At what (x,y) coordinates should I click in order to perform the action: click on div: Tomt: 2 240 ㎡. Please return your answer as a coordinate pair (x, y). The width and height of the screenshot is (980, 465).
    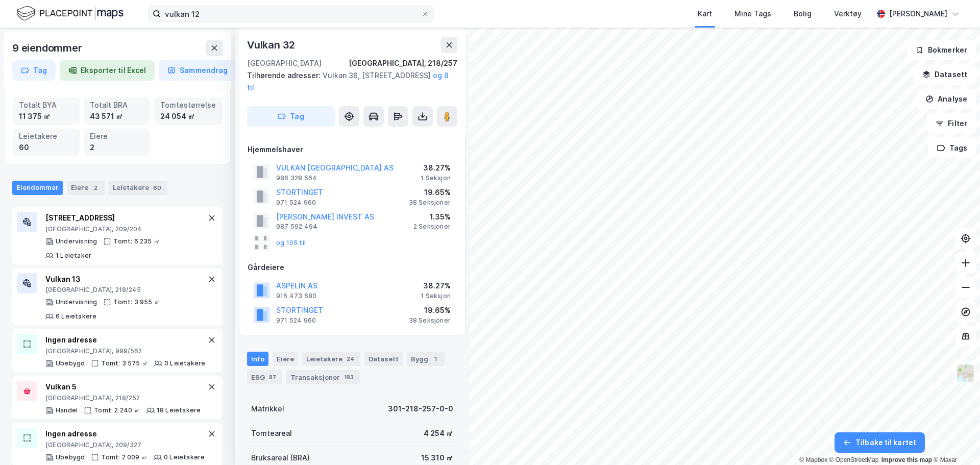
    Looking at the image, I should click on (117, 411).